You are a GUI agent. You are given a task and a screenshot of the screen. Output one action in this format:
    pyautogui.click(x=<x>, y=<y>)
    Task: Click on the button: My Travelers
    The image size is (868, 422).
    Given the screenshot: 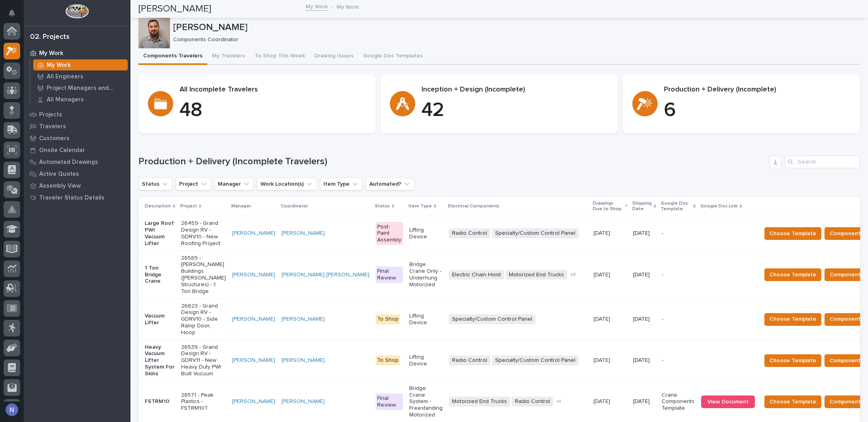 What is the action you would take?
    pyautogui.click(x=229, y=57)
    